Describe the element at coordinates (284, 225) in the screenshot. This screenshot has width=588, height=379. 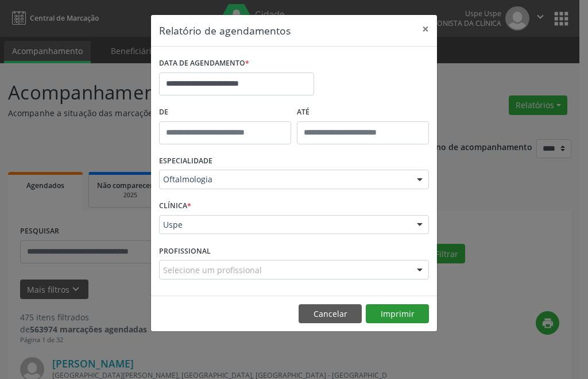
I see `span: Uspe` at that location.